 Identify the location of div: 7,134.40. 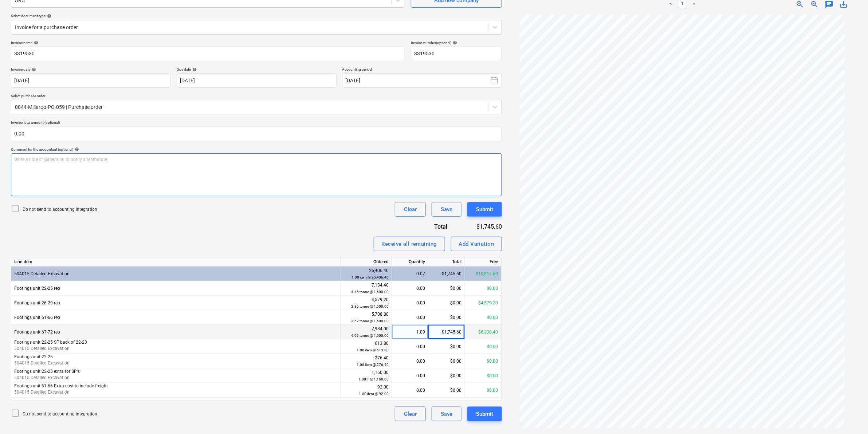
(366, 288).